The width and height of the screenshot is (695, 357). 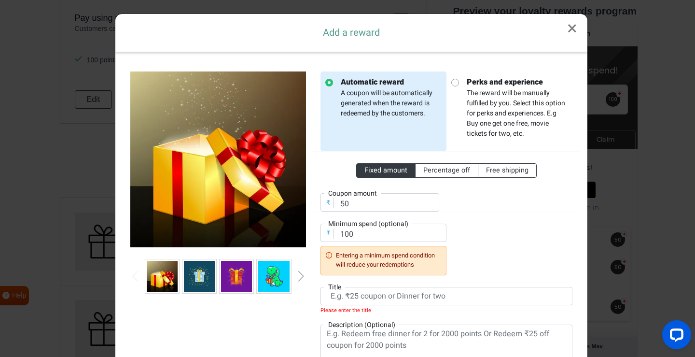 I want to click on p: Already have an Account?, so click(x=93, y=186).